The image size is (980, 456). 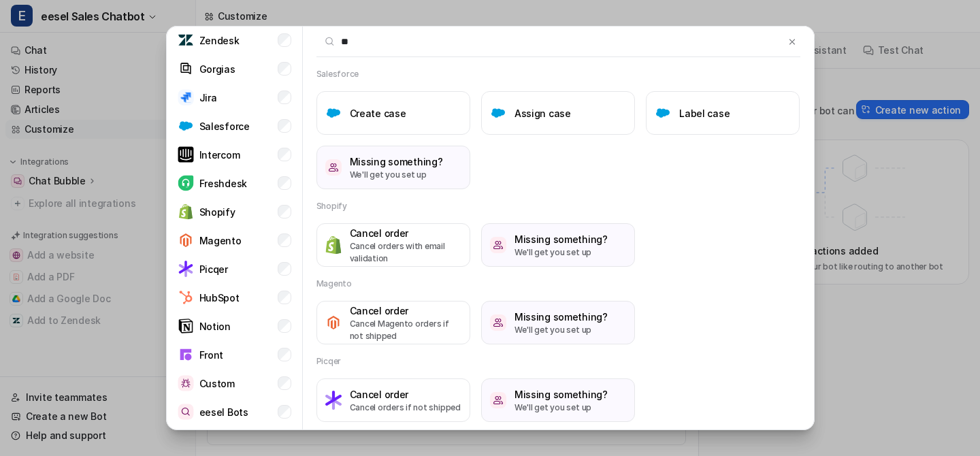 What do you see at coordinates (218, 212) in the screenshot?
I see `p: Shopify` at bounding box center [218, 212].